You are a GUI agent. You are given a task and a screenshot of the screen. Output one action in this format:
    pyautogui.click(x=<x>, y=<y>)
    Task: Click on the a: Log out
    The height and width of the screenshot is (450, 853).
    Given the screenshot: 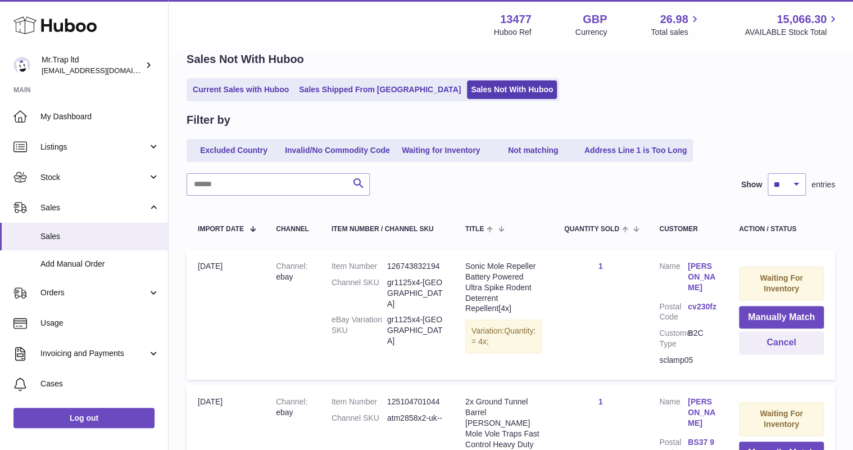 What is the action you would take?
    pyautogui.click(x=84, y=418)
    